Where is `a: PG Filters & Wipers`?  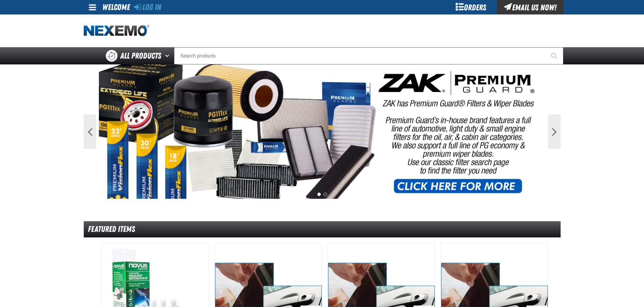
a: PG Filters & Wipers is located at coordinates (322, 132).